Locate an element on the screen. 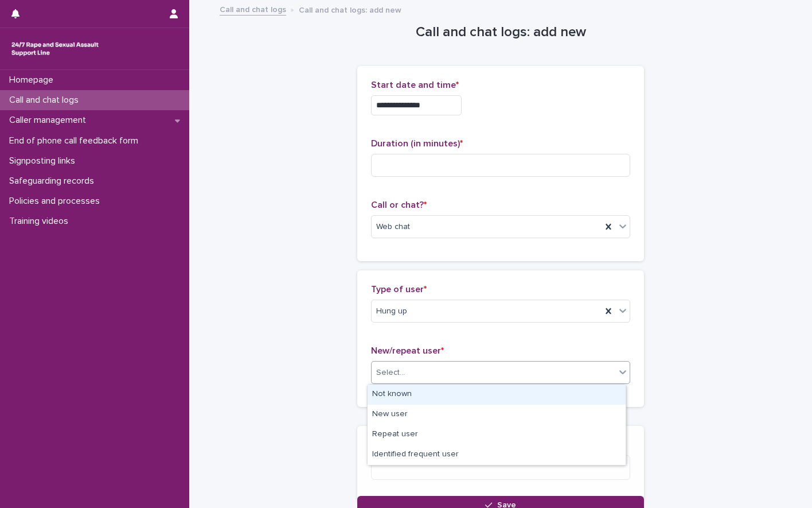 This screenshot has height=508, width=812. p: Training videos is located at coordinates (41, 221).